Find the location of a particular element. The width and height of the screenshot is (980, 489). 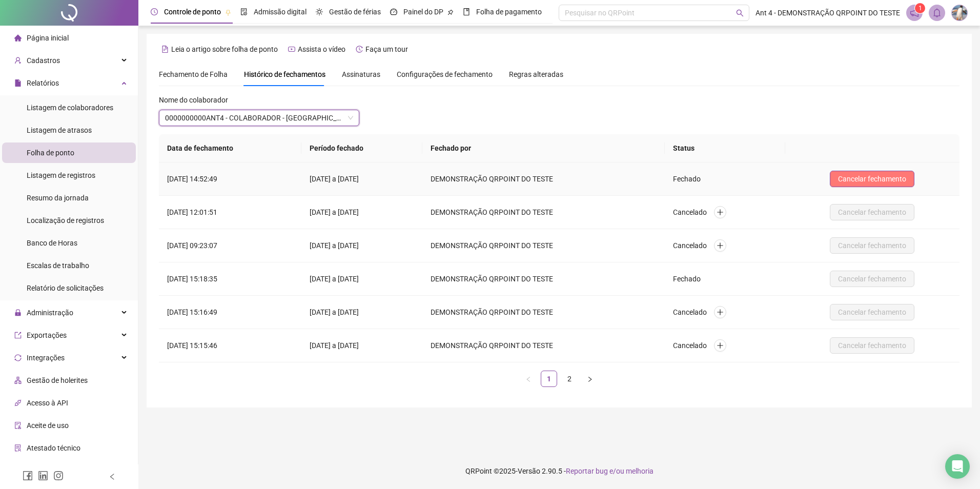

span: Gestão de holerites is located at coordinates (57, 380).